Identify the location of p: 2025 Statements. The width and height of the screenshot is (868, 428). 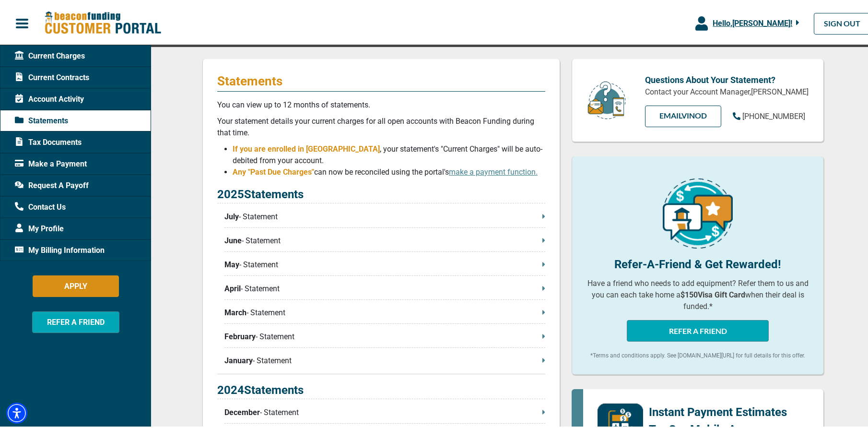
(382, 193).